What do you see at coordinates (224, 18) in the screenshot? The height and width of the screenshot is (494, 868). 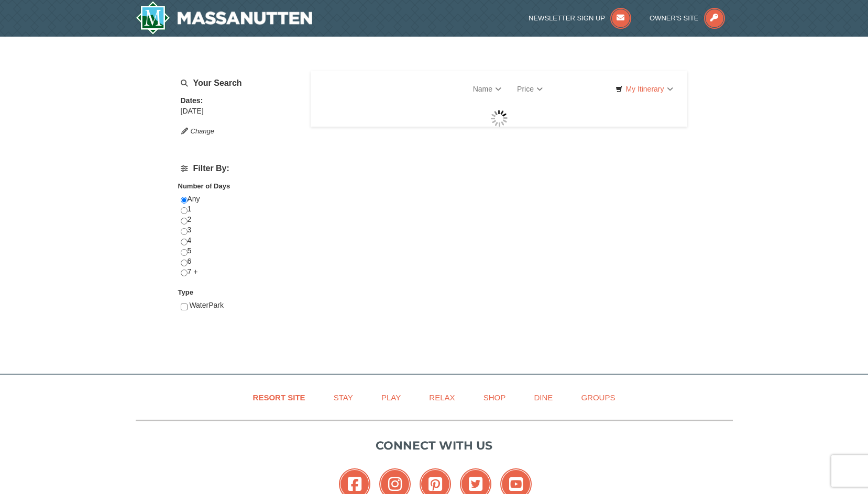 I see `a: Massanutten Resort` at bounding box center [224, 18].